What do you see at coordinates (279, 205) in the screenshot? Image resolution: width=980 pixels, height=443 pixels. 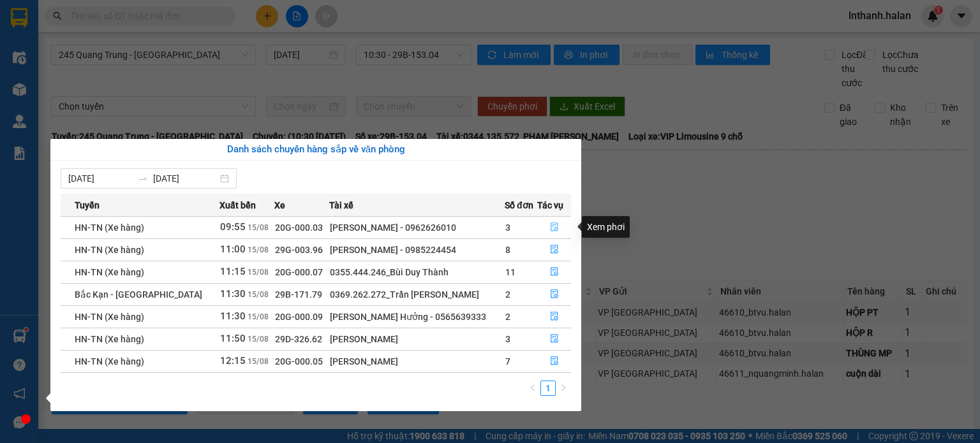 I see `span: Xe` at bounding box center [279, 205].